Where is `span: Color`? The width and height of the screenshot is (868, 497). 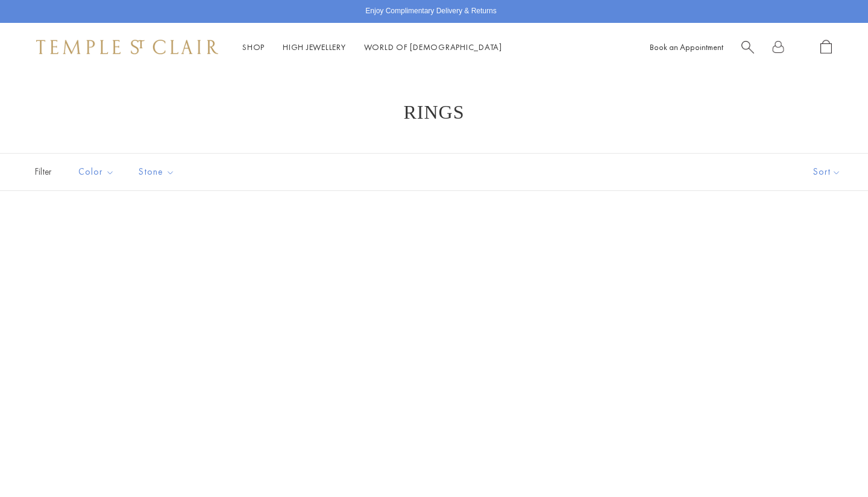 span: Color is located at coordinates (98, 172).